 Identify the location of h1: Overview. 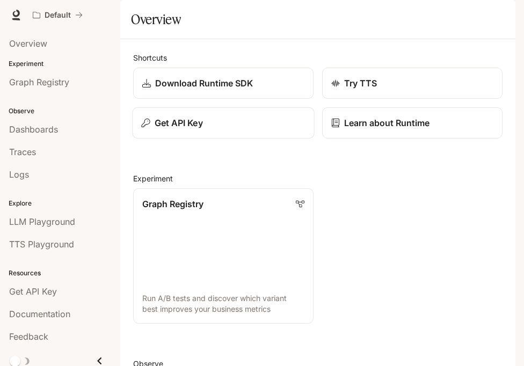
(156, 19).